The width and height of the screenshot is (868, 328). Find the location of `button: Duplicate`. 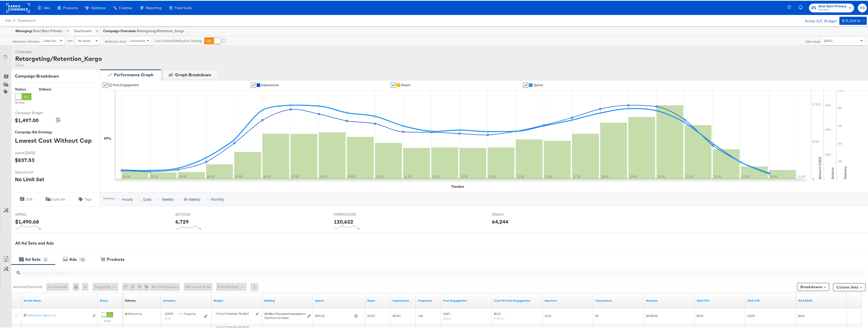

button: Duplicate is located at coordinates (55, 199).